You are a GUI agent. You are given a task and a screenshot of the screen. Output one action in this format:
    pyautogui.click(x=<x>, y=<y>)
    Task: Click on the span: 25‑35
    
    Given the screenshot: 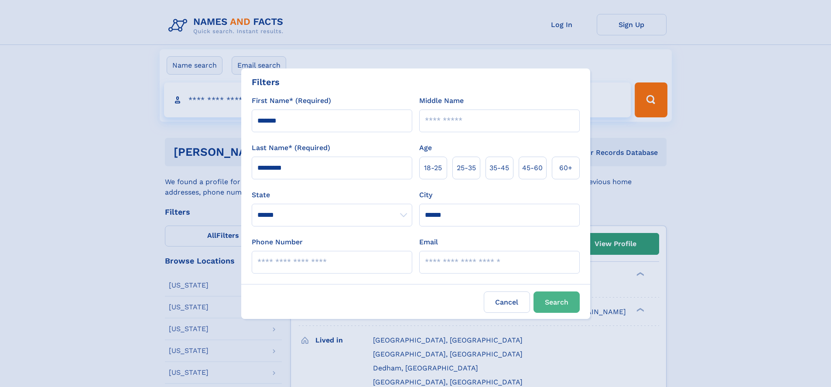 What is the action you would take?
    pyautogui.click(x=466, y=168)
    